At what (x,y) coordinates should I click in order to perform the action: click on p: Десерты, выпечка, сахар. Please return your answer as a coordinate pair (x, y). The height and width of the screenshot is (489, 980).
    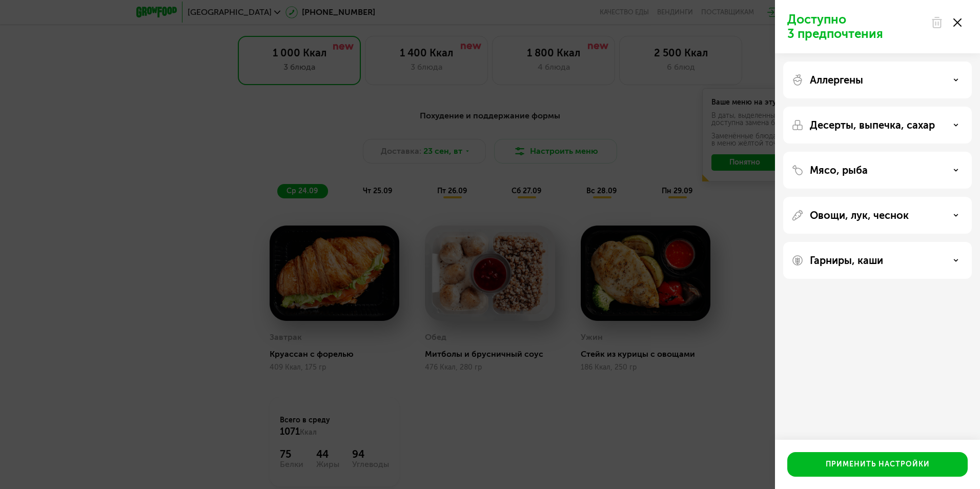
    Looking at the image, I should click on (872, 125).